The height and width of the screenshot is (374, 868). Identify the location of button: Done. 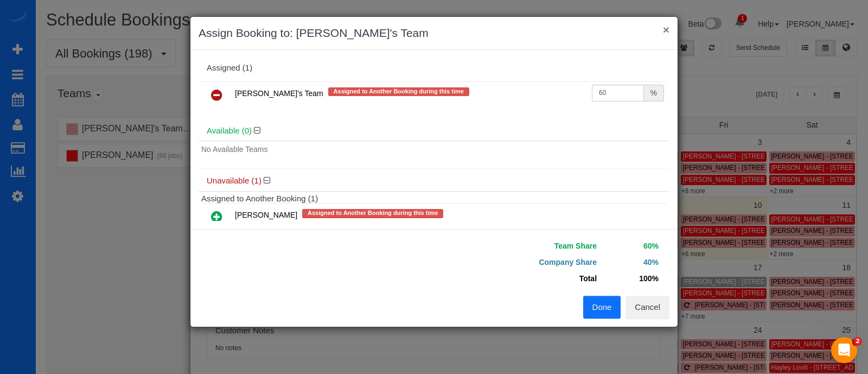
(602, 308).